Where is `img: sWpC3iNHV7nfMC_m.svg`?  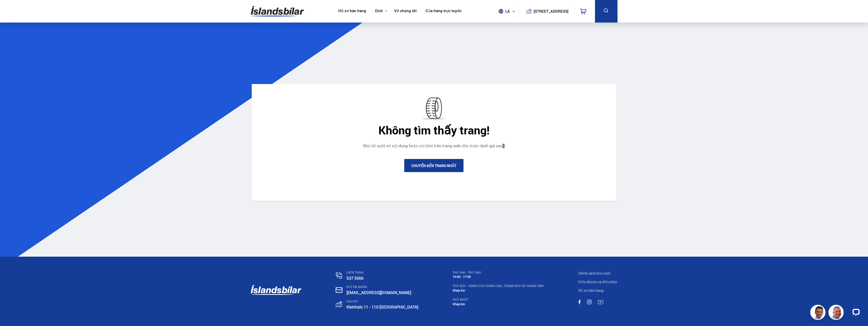 img: sWpC3iNHV7nfMC_m.svg is located at coordinates (579, 302).